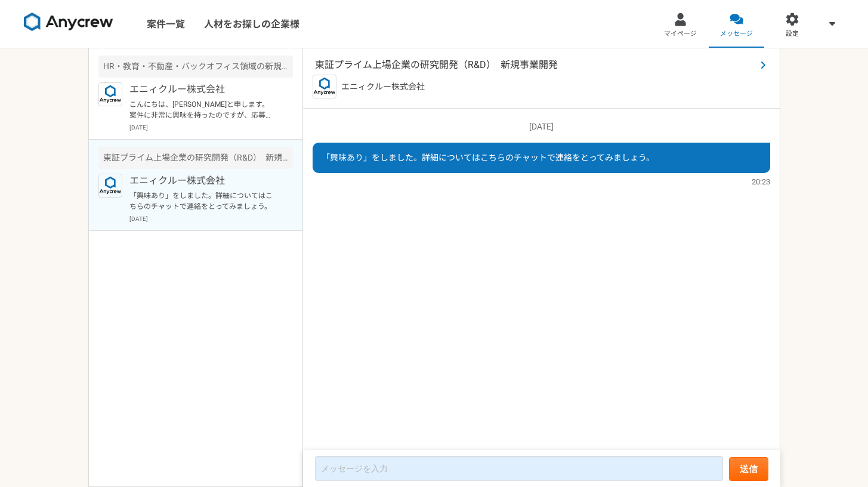  Describe the element at coordinates (792, 34) in the screenshot. I see `span: 設定` at that location.